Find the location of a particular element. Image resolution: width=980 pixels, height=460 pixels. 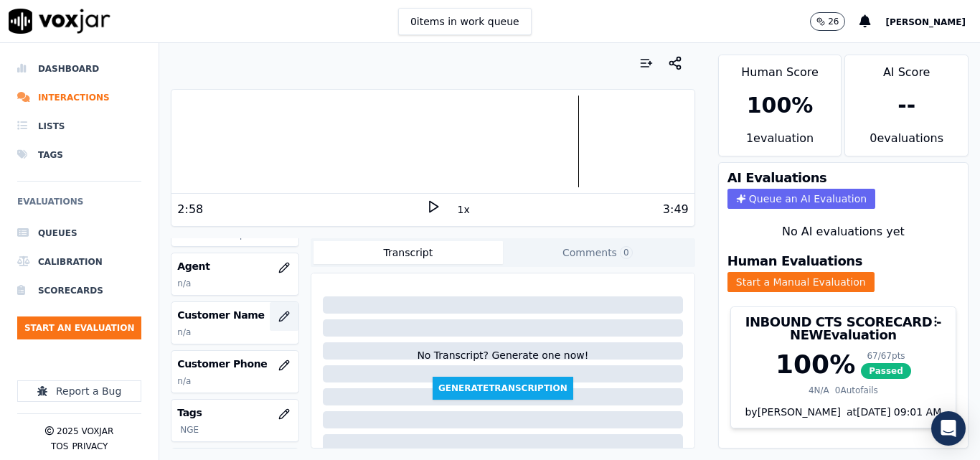

h3: Tags is located at coordinates (235, 412).